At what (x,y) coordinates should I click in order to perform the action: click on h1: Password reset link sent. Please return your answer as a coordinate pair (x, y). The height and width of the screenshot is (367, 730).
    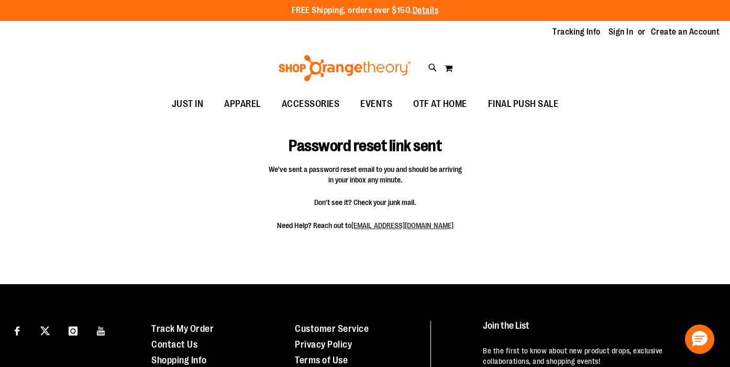
    Looking at the image, I should click on (365, 138).